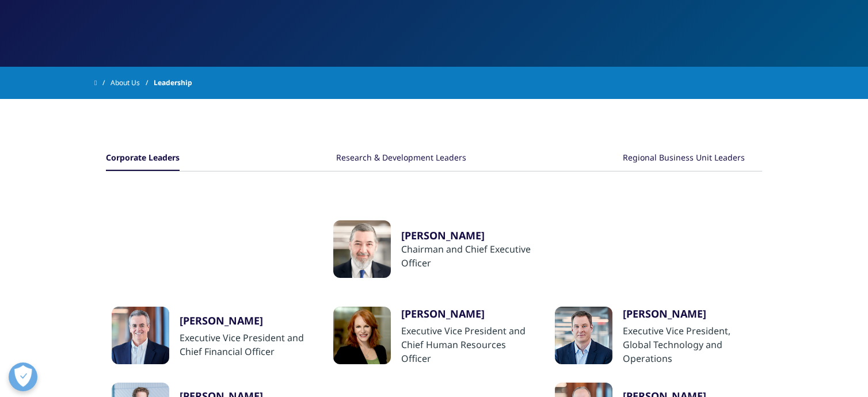  Describe the element at coordinates (468, 345) in the screenshot. I see `div: Executive Vice President and Chief Human Resources Officer` at that location.